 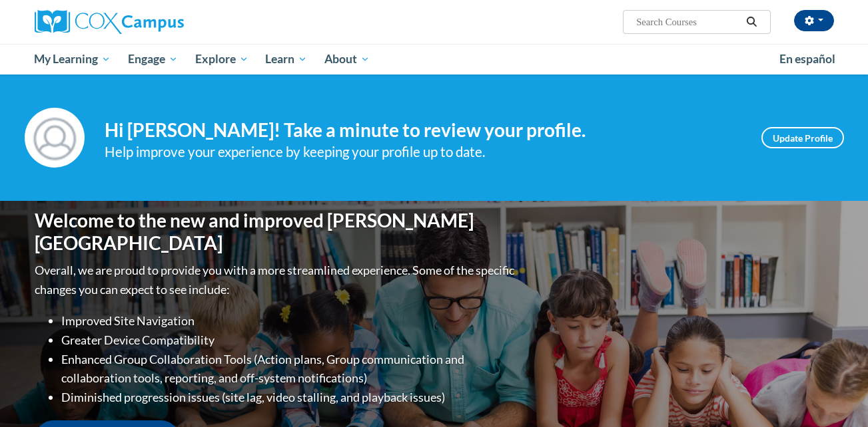 What do you see at coordinates (347, 59) in the screenshot?
I see `a: About` at bounding box center [347, 59].